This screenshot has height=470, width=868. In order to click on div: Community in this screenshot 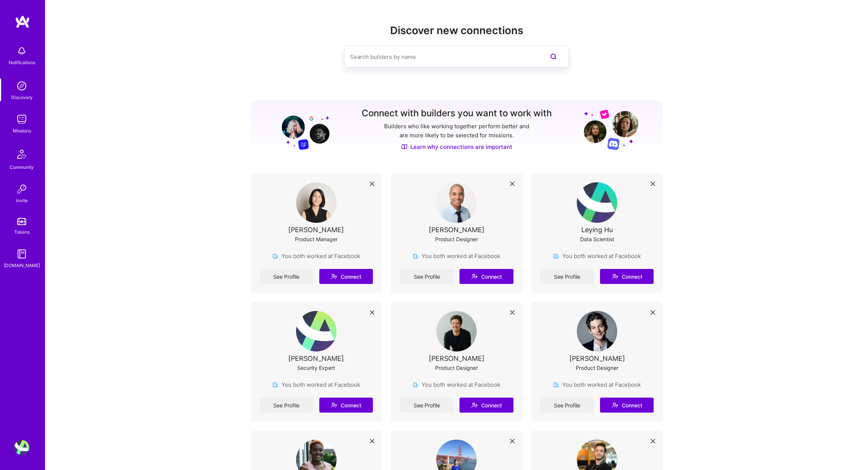, I will do `click(22, 167)`.